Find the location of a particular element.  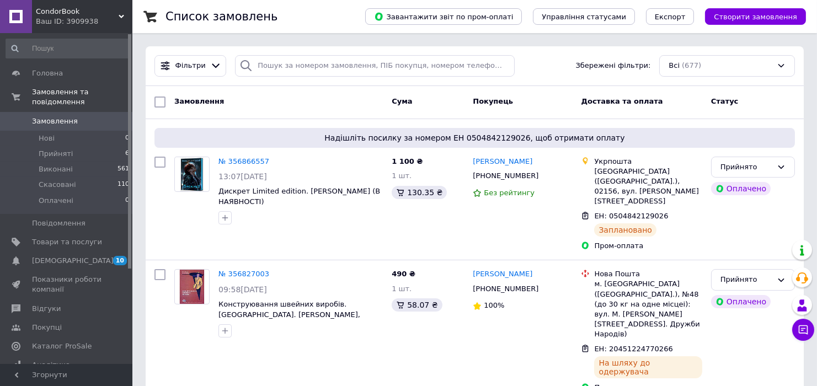

button: Завантажити звіт по пром-оплаті is located at coordinates (443, 17).